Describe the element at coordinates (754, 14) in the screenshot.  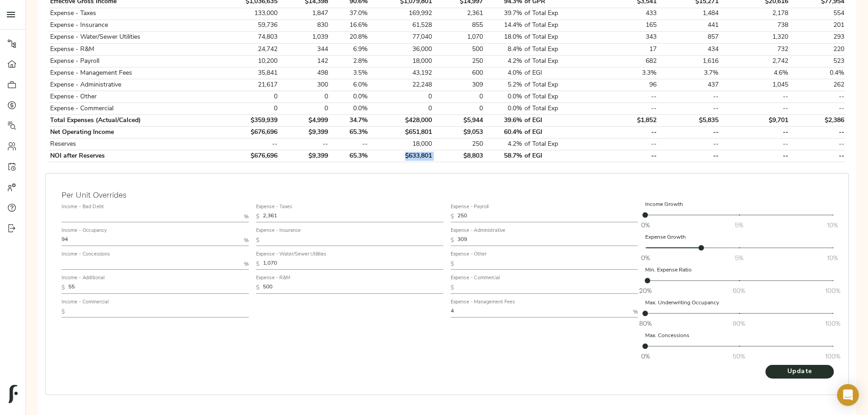
I see `td: 2,178` at that location.